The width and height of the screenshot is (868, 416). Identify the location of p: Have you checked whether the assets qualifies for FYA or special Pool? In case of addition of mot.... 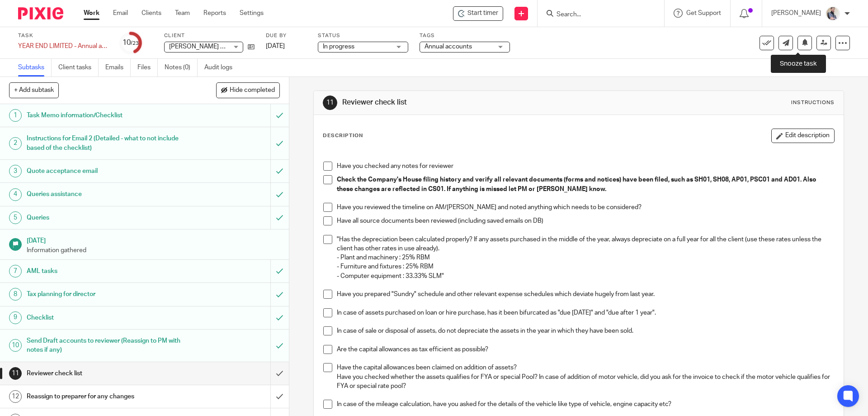
(585, 381).